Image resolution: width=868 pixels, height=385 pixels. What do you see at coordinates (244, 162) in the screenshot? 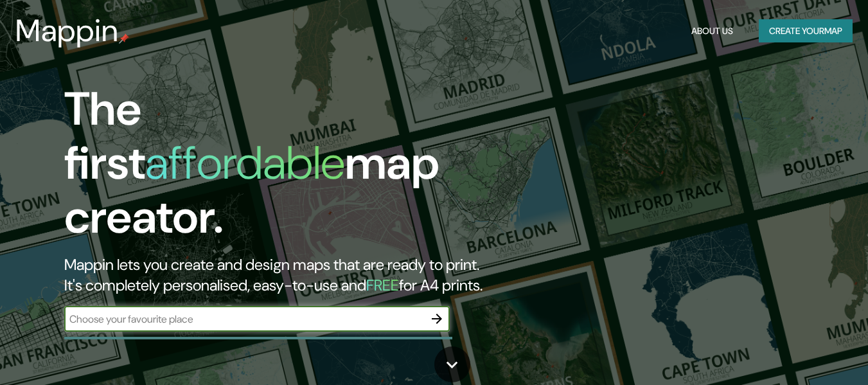
I see `h1: affordable` at bounding box center [244, 162].